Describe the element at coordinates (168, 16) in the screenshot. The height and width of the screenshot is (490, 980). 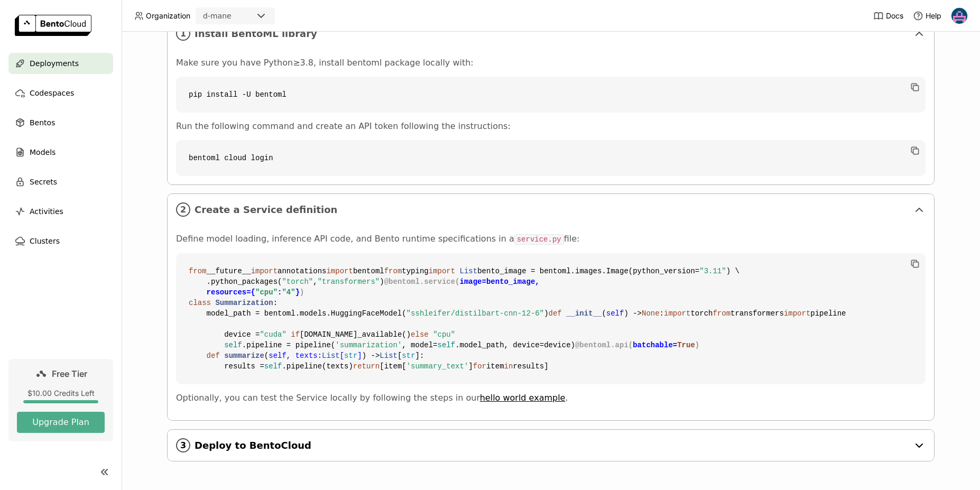
I see `span: Organization` at that location.